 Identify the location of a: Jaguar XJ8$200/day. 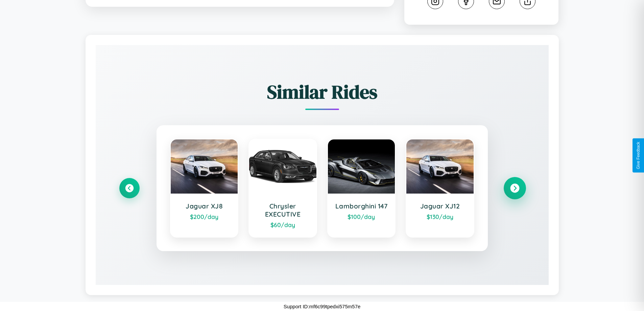
(204, 188).